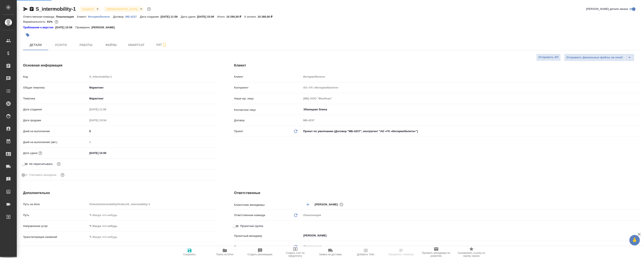 This screenshot has height=258, width=644. What do you see at coordinates (251, 226) in the screenshot?
I see `span: Проектная группа` at bounding box center [251, 226].